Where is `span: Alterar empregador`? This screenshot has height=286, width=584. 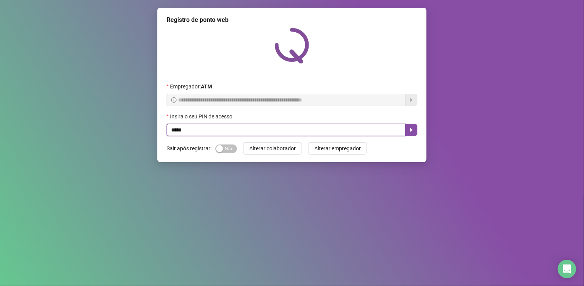
span: Alterar empregador is located at coordinates (337, 148).